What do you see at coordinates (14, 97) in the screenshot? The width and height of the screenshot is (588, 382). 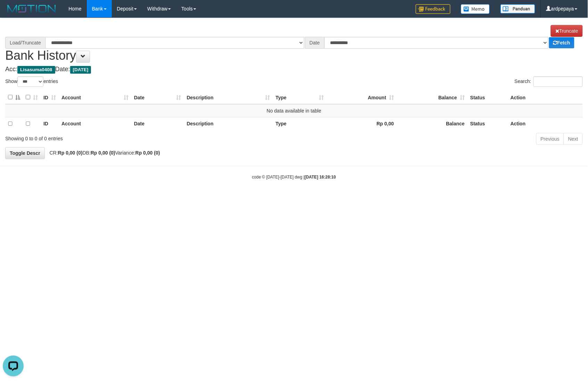 I see `th: : activate to sort column descending` at bounding box center [14, 97].